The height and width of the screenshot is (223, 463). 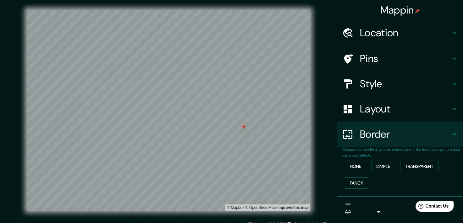 What do you see at coordinates (405, 58) in the screenshot?
I see `h4: Pins` at bounding box center [405, 58].